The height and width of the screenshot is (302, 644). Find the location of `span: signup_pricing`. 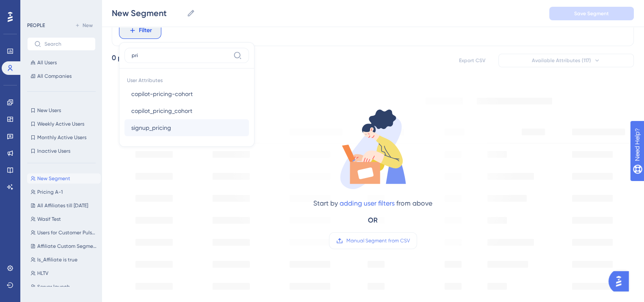

span: signup_pricing is located at coordinates (151, 128).